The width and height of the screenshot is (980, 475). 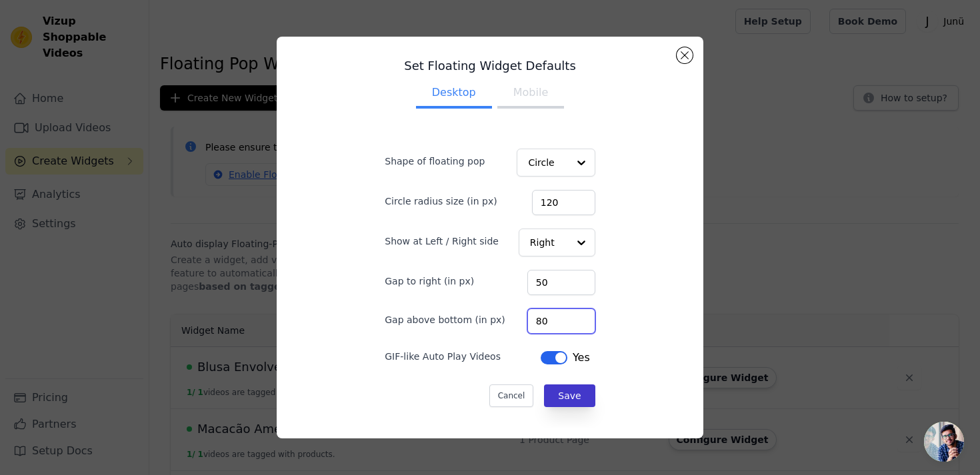 I want to click on label: Circle radius size (in px), so click(x=441, y=202).